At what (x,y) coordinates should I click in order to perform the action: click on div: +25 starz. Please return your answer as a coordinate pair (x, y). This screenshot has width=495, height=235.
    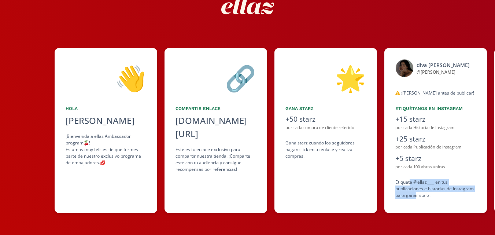
    Looking at the image, I should click on (436, 139).